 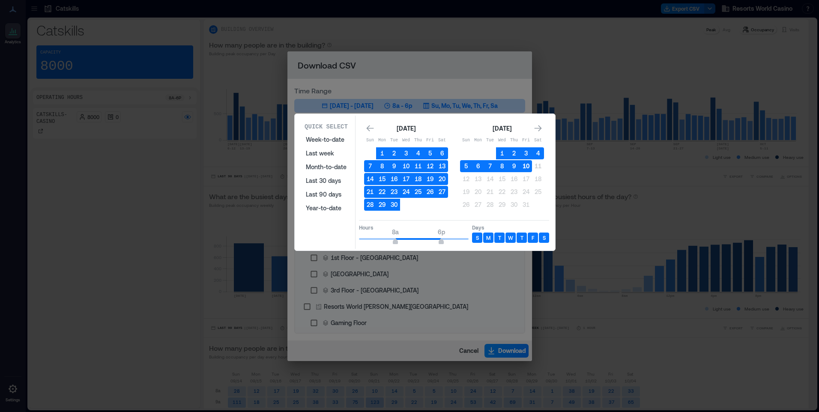 What do you see at coordinates (394, 153) in the screenshot?
I see `button: 2` at bounding box center [394, 153].